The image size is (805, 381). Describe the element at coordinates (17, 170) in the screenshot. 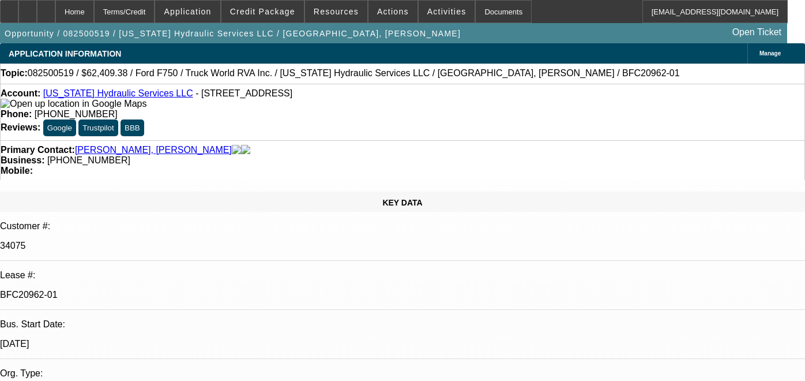

I see `strong: Mobile:` at that location.